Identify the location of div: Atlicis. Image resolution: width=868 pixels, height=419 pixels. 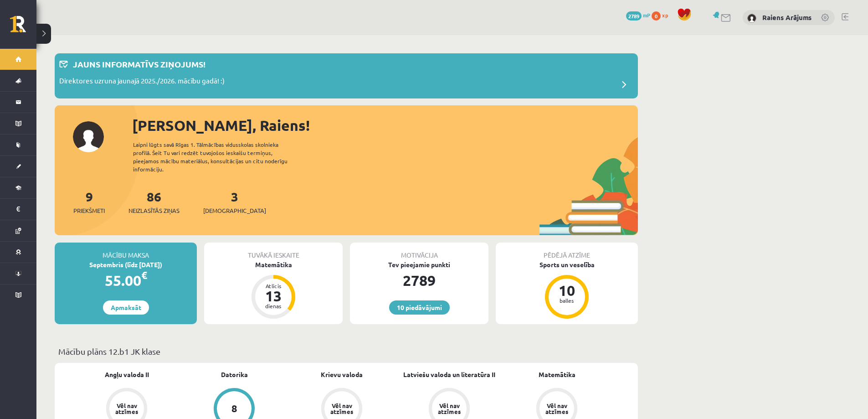
(273, 286).